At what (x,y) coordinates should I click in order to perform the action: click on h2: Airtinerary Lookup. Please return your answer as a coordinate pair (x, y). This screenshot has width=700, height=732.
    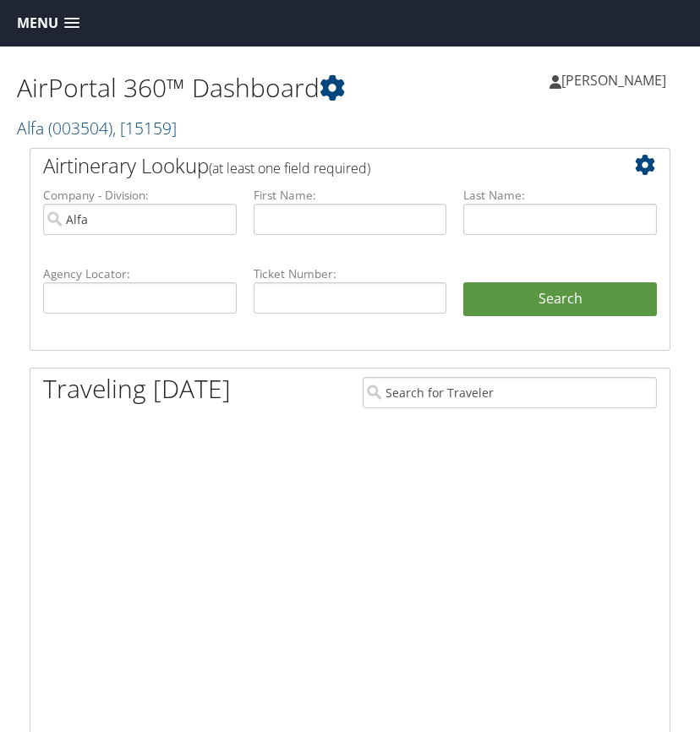
    Looking at the image, I should click on (323, 165).